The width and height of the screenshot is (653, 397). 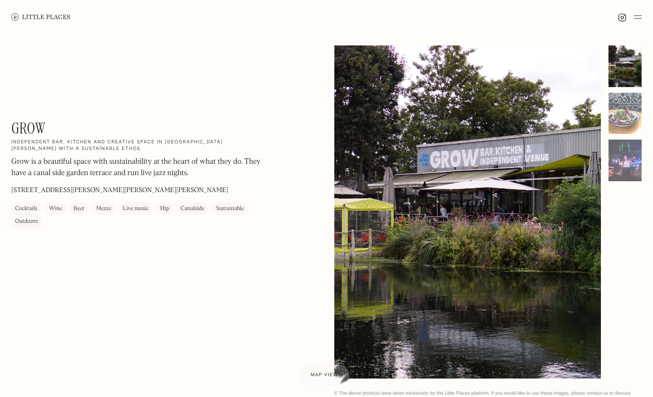 I want to click on div: Sustainable, so click(x=230, y=209).